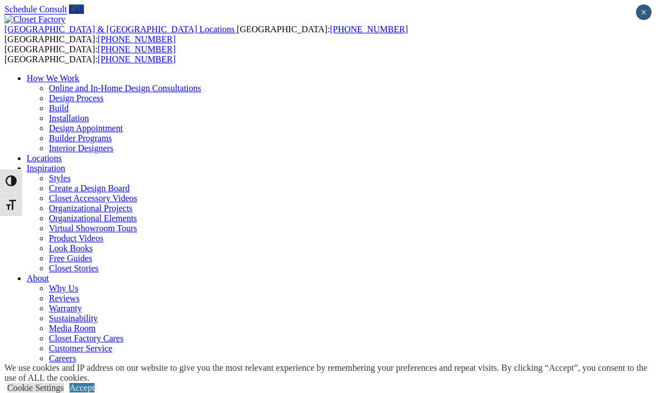 The height and width of the screenshot is (393, 656). I want to click on a: How We Work, so click(53, 78).